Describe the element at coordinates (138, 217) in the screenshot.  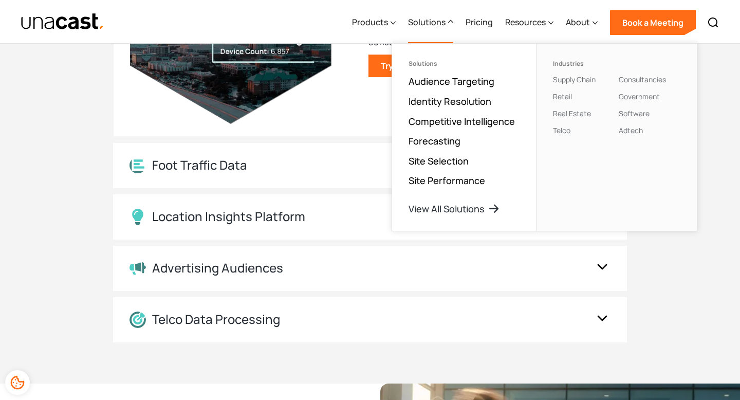
I see `img: Location Insights Platform icon` at that location.